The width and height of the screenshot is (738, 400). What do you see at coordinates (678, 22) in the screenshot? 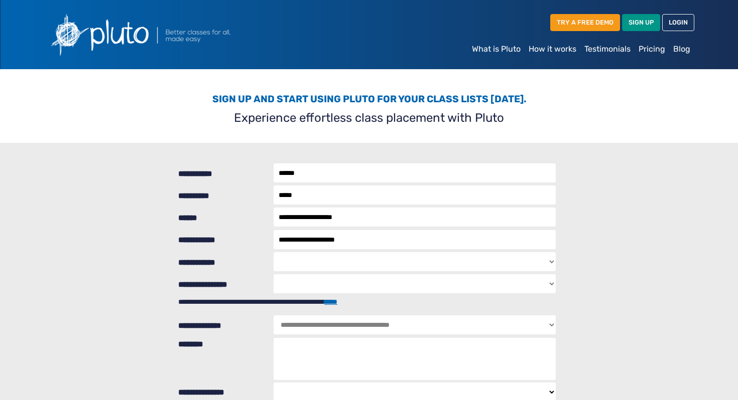
I see `a: LOGIN` at bounding box center [678, 22].